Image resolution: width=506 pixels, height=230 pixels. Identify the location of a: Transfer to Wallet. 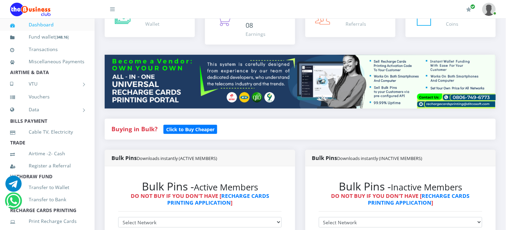
(47, 187).